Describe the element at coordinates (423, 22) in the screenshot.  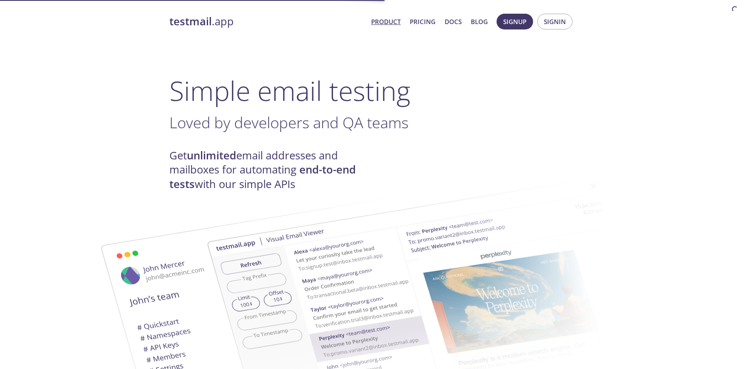
I see `a: Pricing` at that location.